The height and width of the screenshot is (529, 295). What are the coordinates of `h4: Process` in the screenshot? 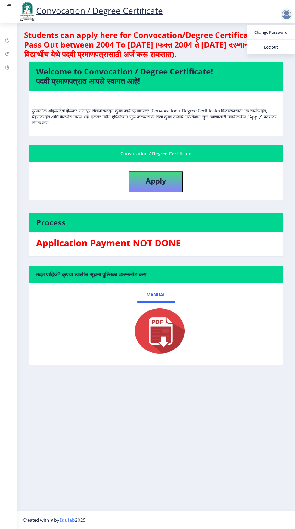 It's located at (156, 222).